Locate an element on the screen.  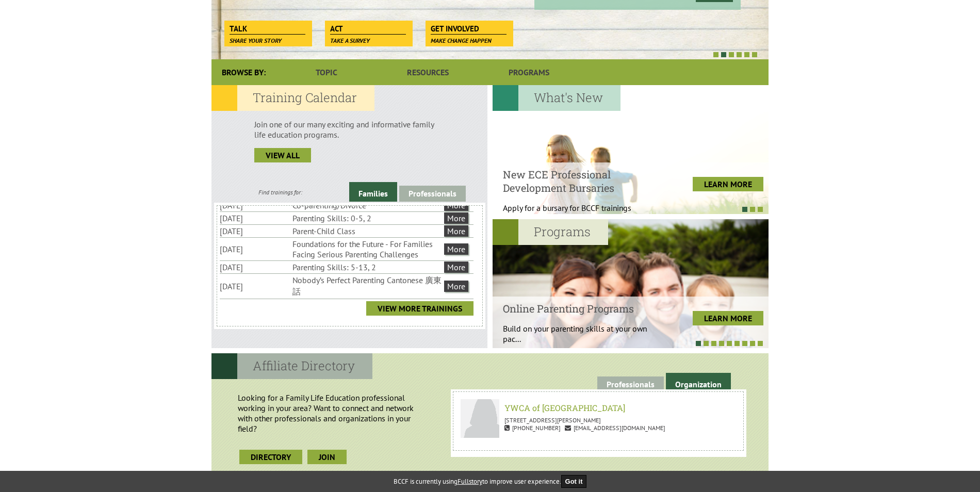
span: Act is located at coordinates (367, 29).